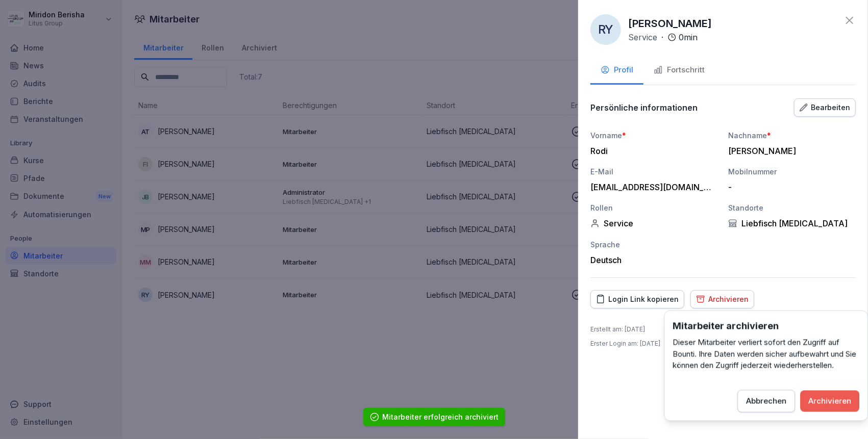 Image resolution: width=868 pixels, height=439 pixels. Describe the element at coordinates (824, 108) in the screenshot. I see `button: Bearbeiten` at that location.